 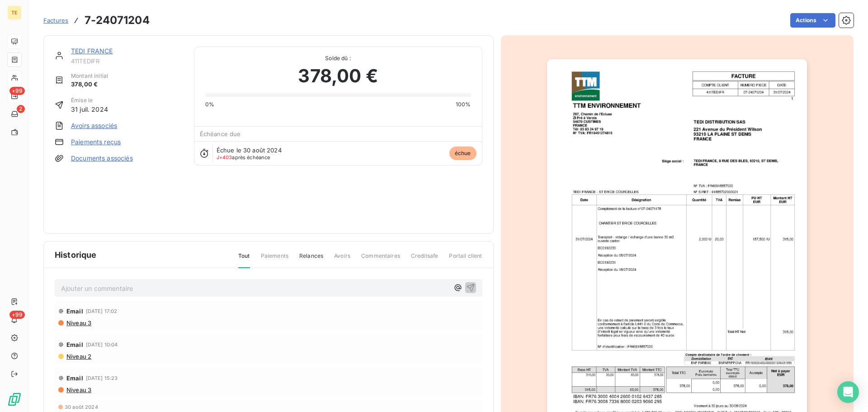 What do you see at coordinates (249, 150) in the screenshot?
I see `span: Échue le 30 août 2024` at bounding box center [249, 150].